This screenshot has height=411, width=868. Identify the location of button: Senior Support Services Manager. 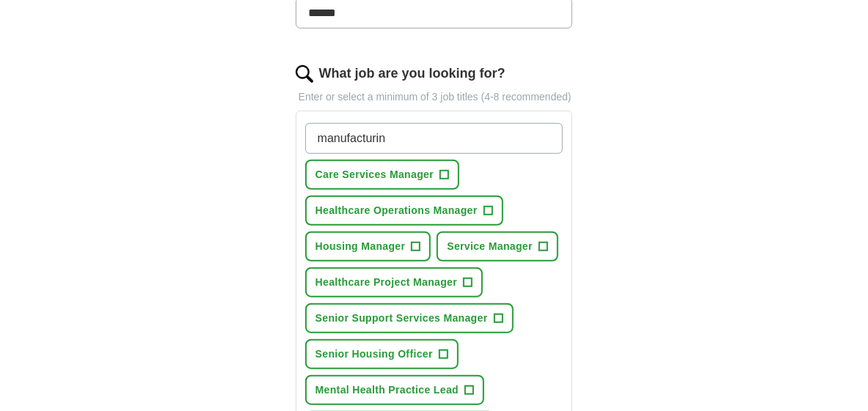
(410, 318).